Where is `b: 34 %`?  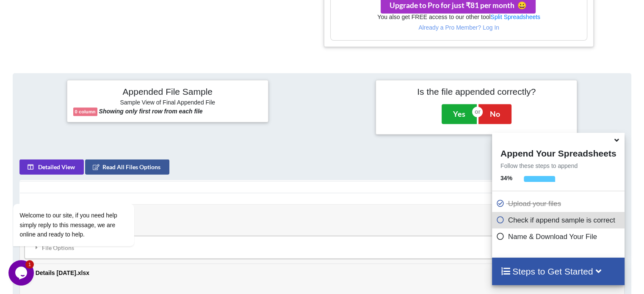 b: 34 % is located at coordinates (506, 178).